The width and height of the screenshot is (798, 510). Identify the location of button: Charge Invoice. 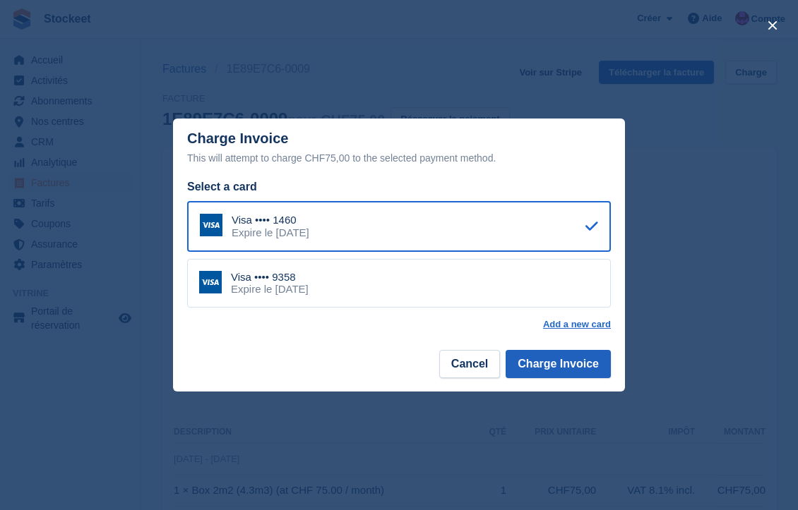
(558, 364).